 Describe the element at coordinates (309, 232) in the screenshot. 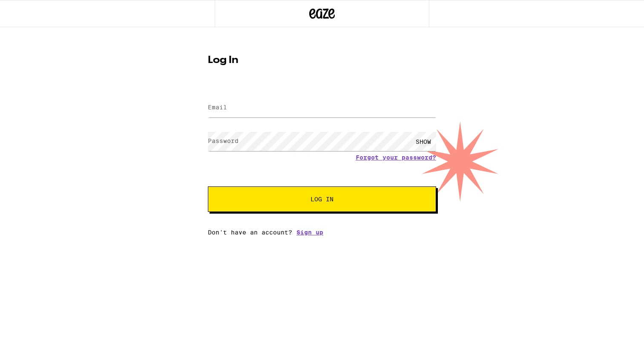

I see `a: Sign up` at that location.